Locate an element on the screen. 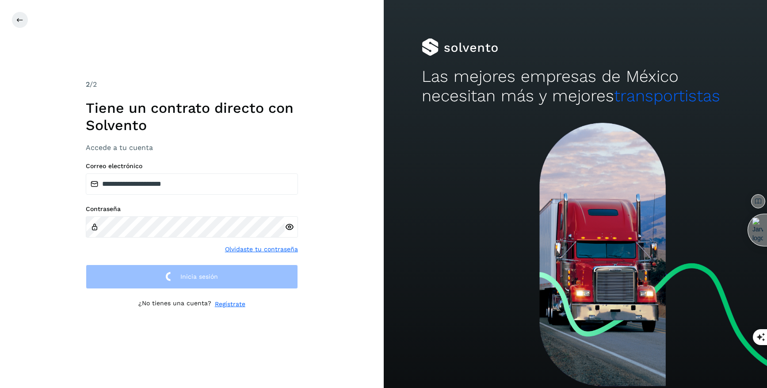 The image size is (767, 388). a: Regístrate is located at coordinates (230, 304).